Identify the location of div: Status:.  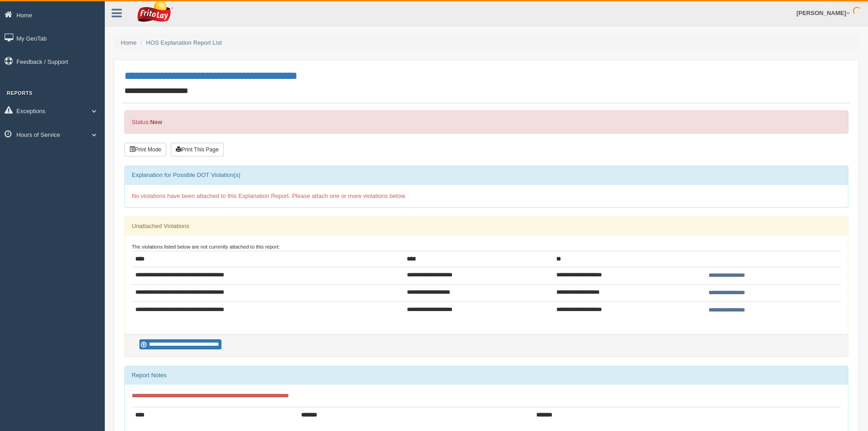
(486, 122).